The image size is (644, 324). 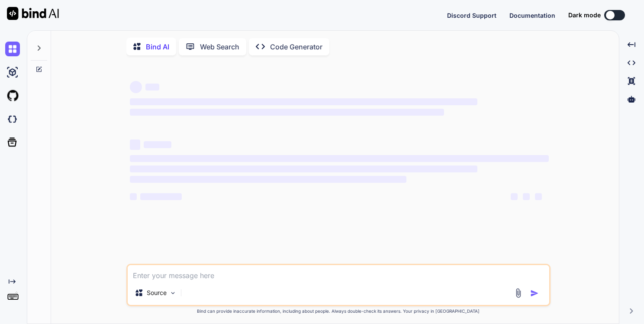 What do you see at coordinates (12, 96) in the screenshot?
I see `img: githubLight` at bounding box center [12, 96].